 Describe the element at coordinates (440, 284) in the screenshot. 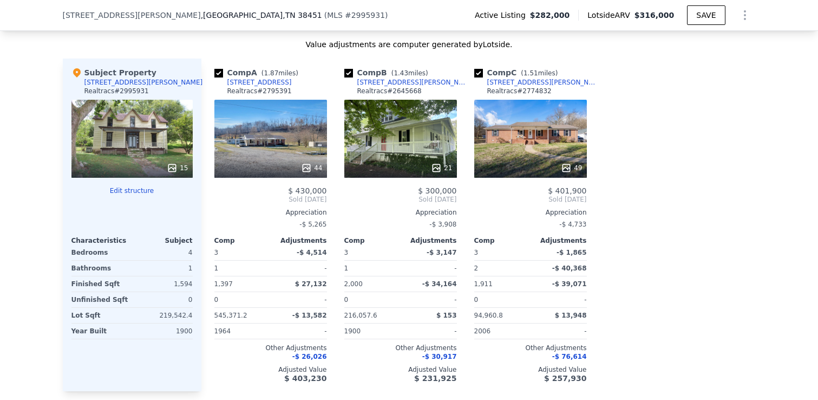

I see `span: -$ 34,164` at that location.